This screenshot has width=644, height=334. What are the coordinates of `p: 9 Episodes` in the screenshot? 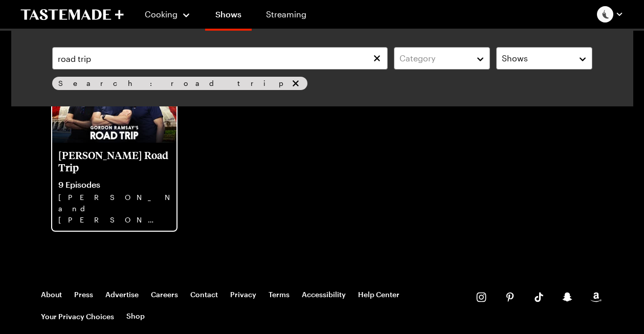 It's located at (114, 184).